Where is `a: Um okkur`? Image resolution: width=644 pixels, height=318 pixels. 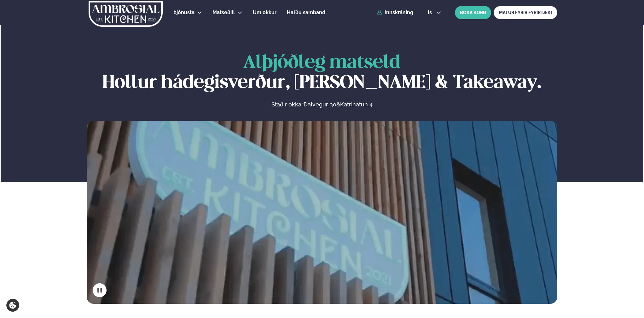 a: Um okkur is located at coordinates (265, 13).